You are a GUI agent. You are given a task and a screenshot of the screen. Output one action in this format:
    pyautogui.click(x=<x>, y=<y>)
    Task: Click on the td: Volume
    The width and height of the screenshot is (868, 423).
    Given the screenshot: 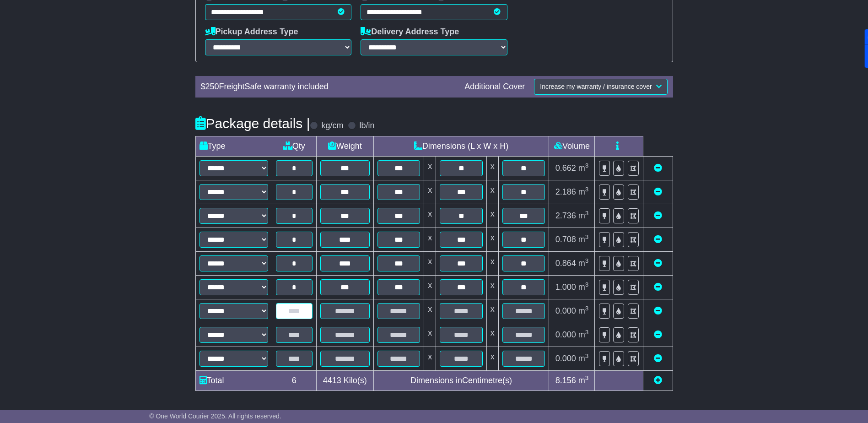 What is the action you would take?
    pyautogui.click(x=572, y=146)
    